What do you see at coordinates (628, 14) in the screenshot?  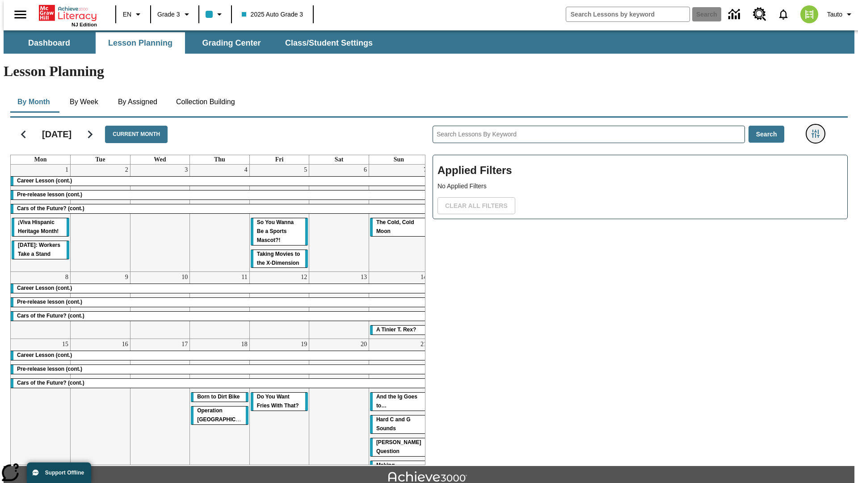 I see `input: search field` at bounding box center [628, 14].